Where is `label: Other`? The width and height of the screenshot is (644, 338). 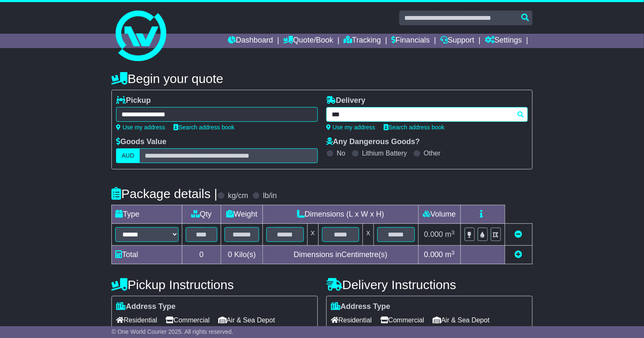
label: Other is located at coordinates (432, 153).